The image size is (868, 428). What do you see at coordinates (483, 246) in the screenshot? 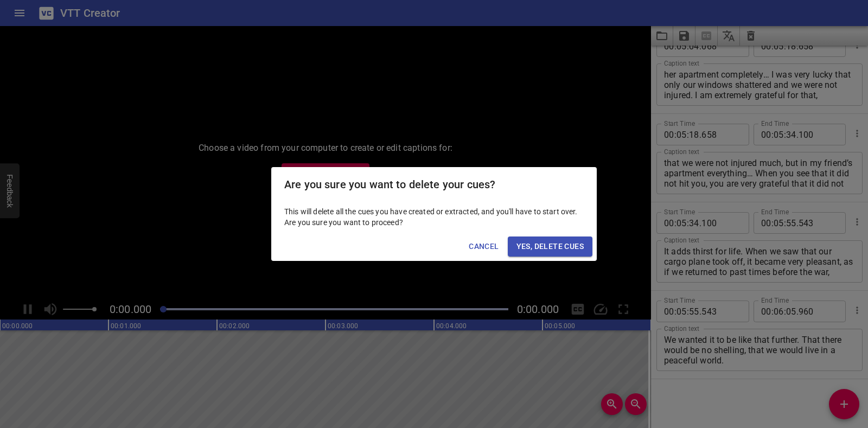
I see `button: Cancel` at bounding box center [483, 246].